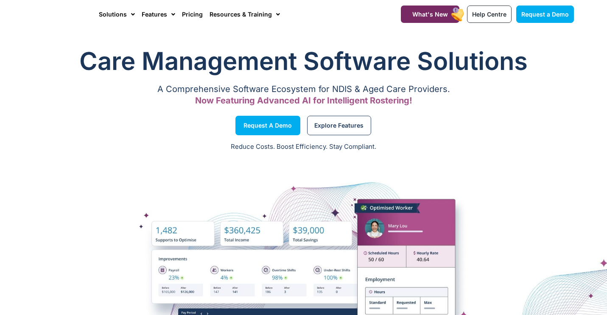  Describe the element at coordinates (339, 126) in the screenshot. I see `a: Explore Features` at that location.